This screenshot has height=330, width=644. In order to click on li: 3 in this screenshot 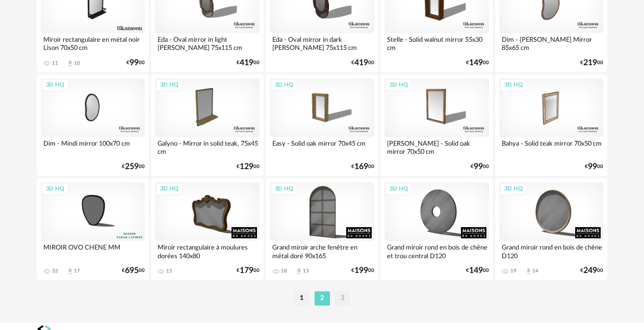, I will do `click(343, 298)`.